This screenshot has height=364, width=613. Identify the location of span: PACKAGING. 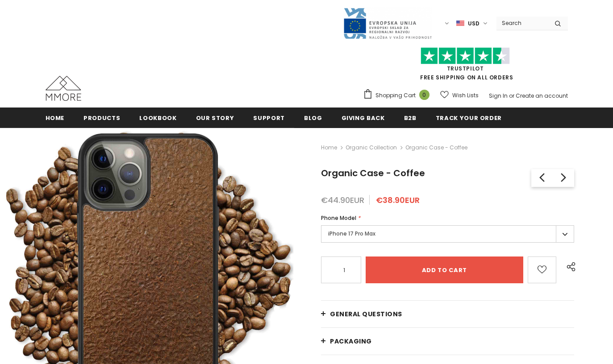
(351, 341).